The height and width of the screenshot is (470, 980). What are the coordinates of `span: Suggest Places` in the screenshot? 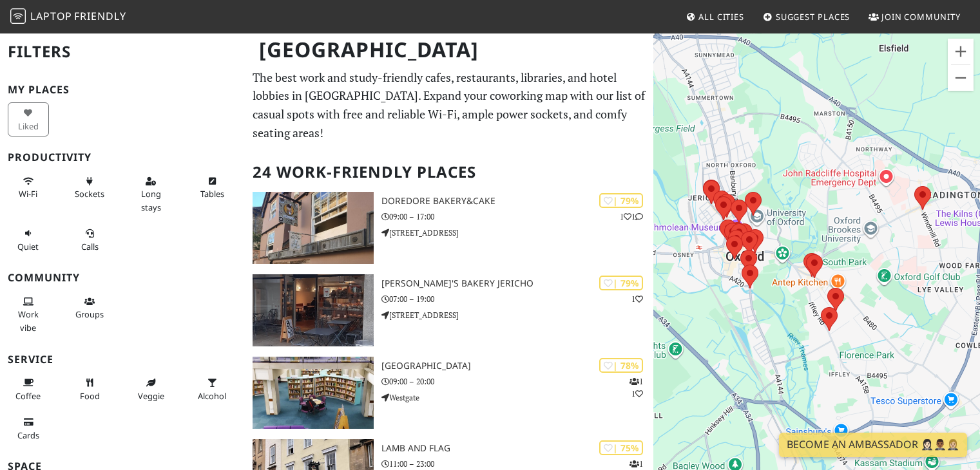 It's located at (812, 16).